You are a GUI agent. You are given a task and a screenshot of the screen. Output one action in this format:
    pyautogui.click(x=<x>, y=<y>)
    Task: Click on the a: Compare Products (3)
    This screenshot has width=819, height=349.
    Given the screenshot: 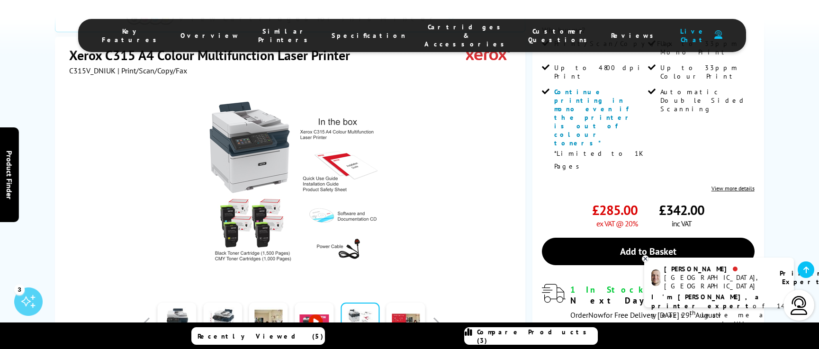 What is the action you would take?
    pyautogui.click(x=531, y=336)
    